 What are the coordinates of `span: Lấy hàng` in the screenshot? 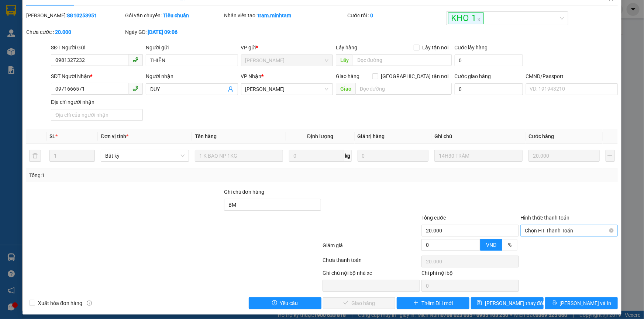 It's located at (346, 48).